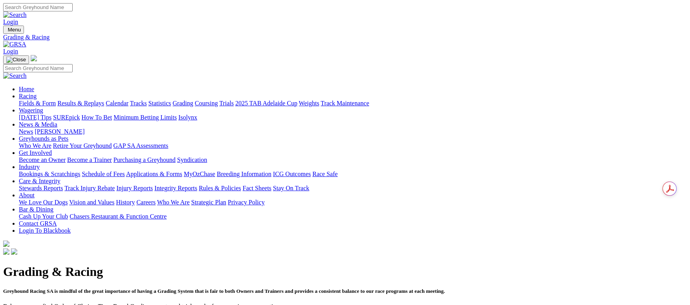 This screenshot has width=690, height=305. What do you see at coordinates (353, 216) in the screenshot?
I see `div: Bar & Dining` at bounding box center [353, 216].